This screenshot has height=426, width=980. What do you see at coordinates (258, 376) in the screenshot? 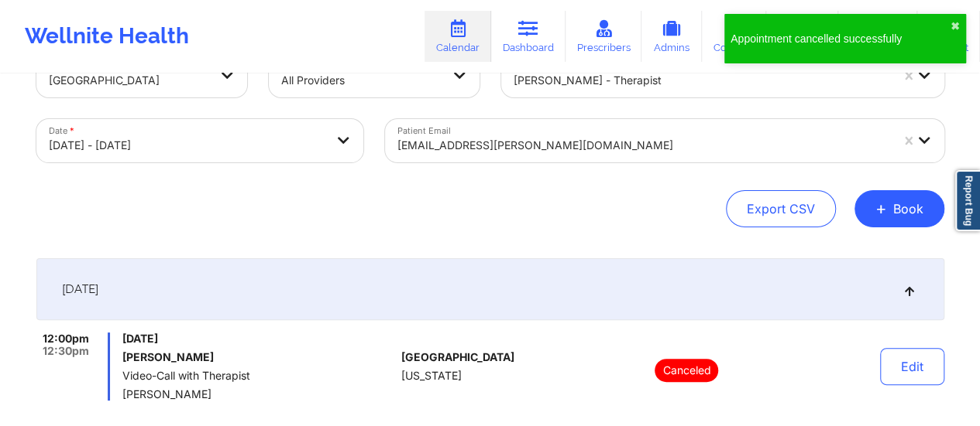
I see `span: Video-Call with Therapist` at bounding box center [258, 376].